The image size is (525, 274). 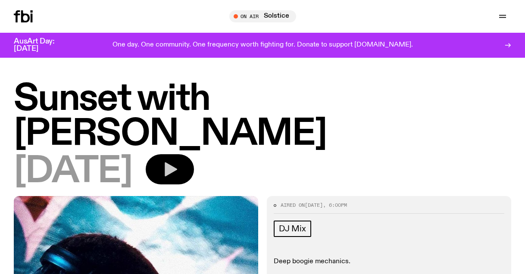 I want to click on span: Aired on, so click(x=293, y=205).